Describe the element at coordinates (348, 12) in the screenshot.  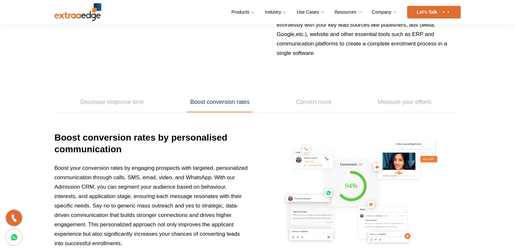
I see `a: Resources` at that location.